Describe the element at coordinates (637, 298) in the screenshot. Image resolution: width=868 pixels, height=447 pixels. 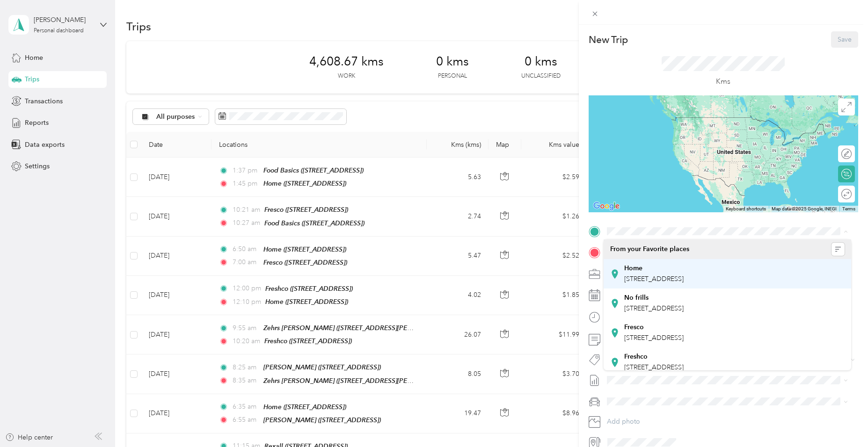
I see `strong: No frills` at that location.